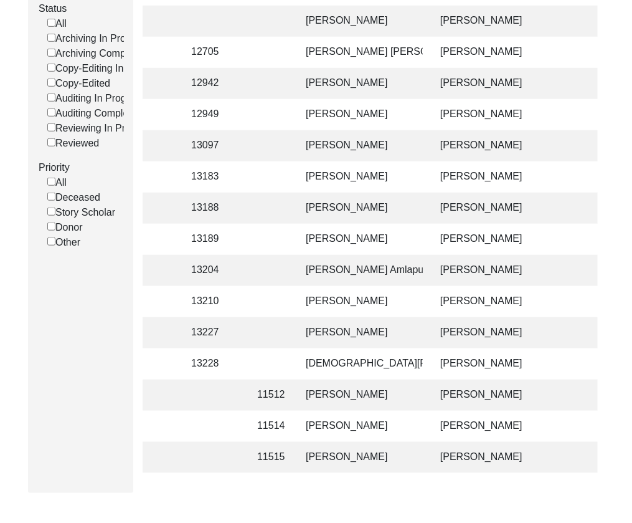 This screenshot has width=632, height=523. What do you see at coordinates (51, 112) in the screenshot?
I see `input: Auditing Completed` at bounding box center [51, 112].